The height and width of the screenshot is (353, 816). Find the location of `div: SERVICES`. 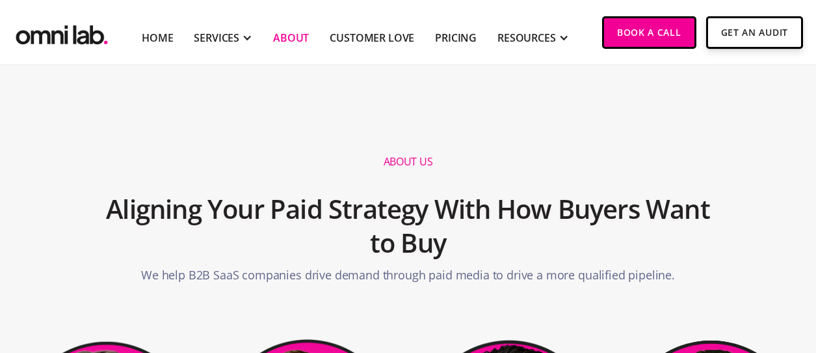

div: SERVICES is located at coordinates (217, 38).